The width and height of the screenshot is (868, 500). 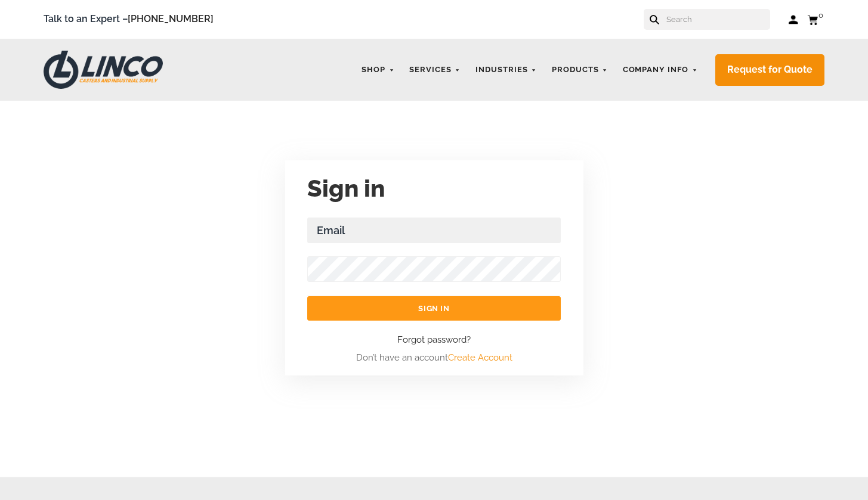 What do you see at coordinates (434, 70) in the screenshot?
I see `a: Services` at bounding box center [434, 70].